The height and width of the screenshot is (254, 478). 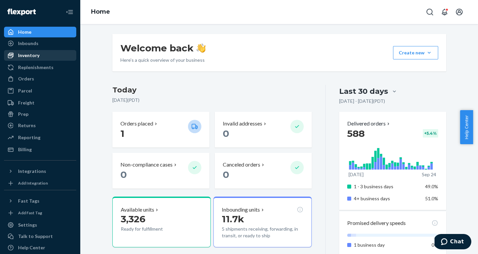 What do you see at coordinates (163, 48) in the screenshot?
I see `h1: Welcome back` at bounding box center [163, 48].